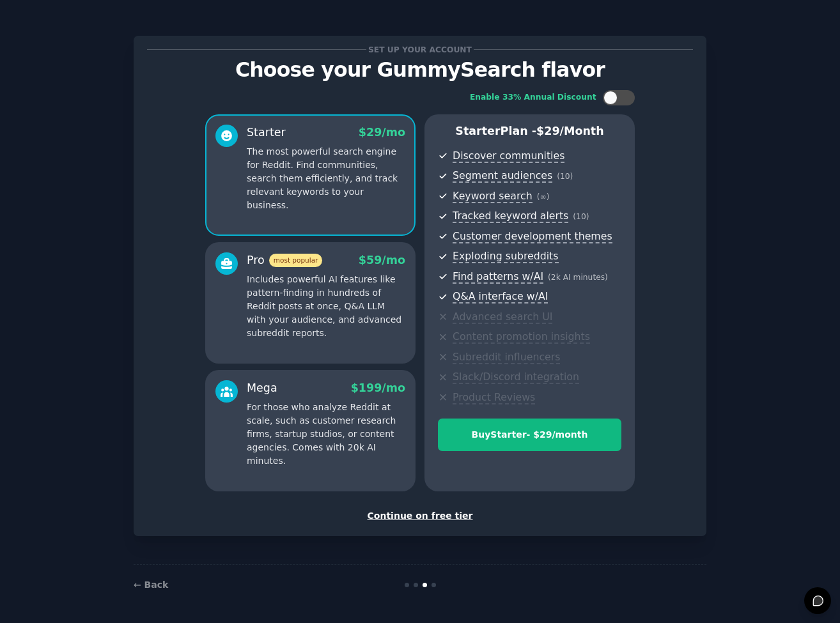 The height and width of the screenshot is (623, 840). What do you see at coordinates (326, 434) in the screenshot?
I see `p: For those who analyze Reddit at scale, such as customer research firms, startup studios, or conte...` at bounding box center [326, 434].